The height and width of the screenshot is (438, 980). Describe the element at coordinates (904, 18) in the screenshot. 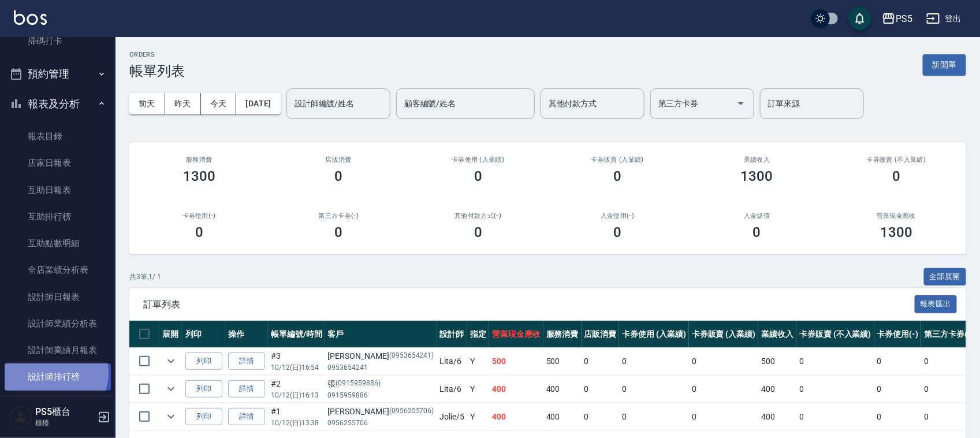

I see `div: PS5` at that location.